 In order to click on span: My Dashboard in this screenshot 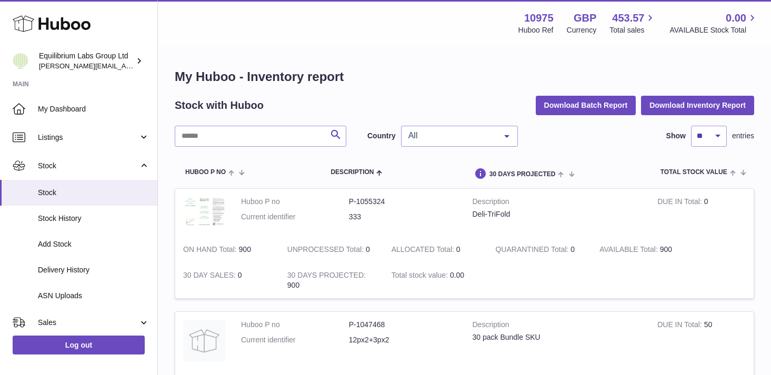, I will do `click(94, 109)`.